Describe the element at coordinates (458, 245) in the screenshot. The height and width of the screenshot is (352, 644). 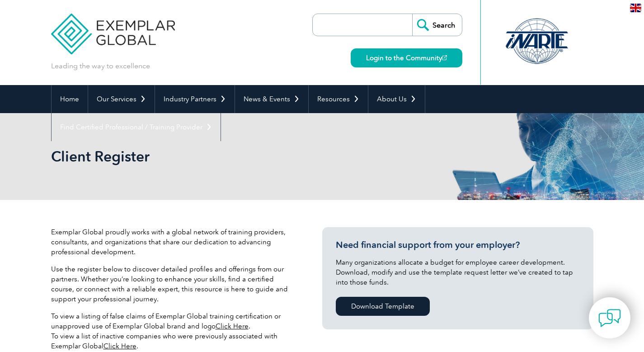
I see `h3: Need financial support from your employer?` at that location.